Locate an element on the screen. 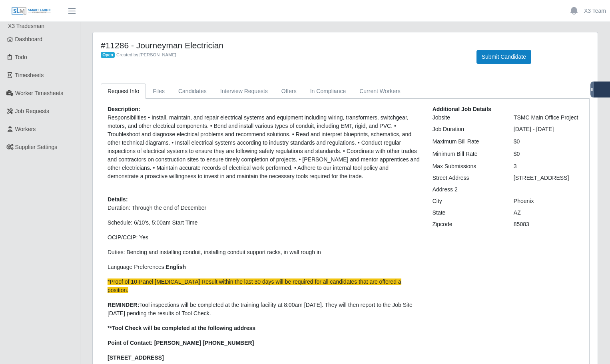 The width and height of the screenshot is (610, 364). a: Request Info is located at coordinates (123, 91).